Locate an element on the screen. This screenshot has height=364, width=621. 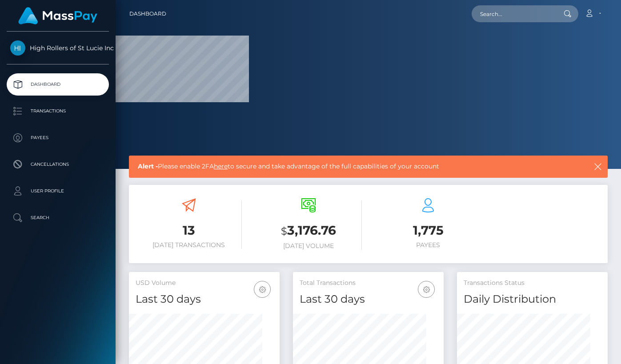
h5: Transactions Status is located at coordinates (532, 283).